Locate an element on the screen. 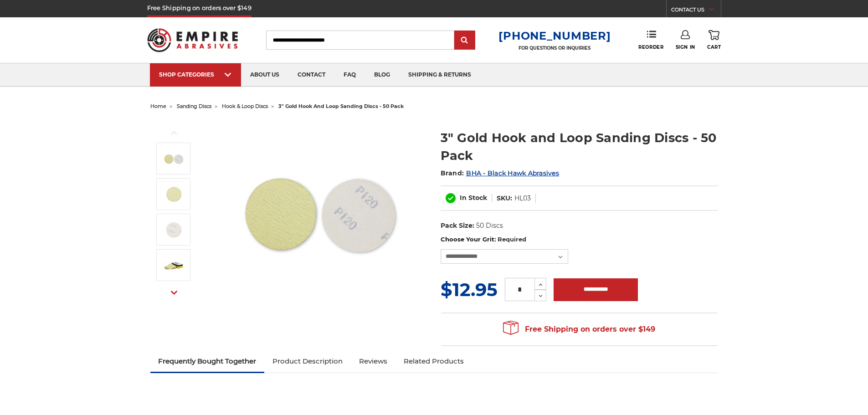  span: Free Shipping on orders over $149 is located at coordinates (579, 330).